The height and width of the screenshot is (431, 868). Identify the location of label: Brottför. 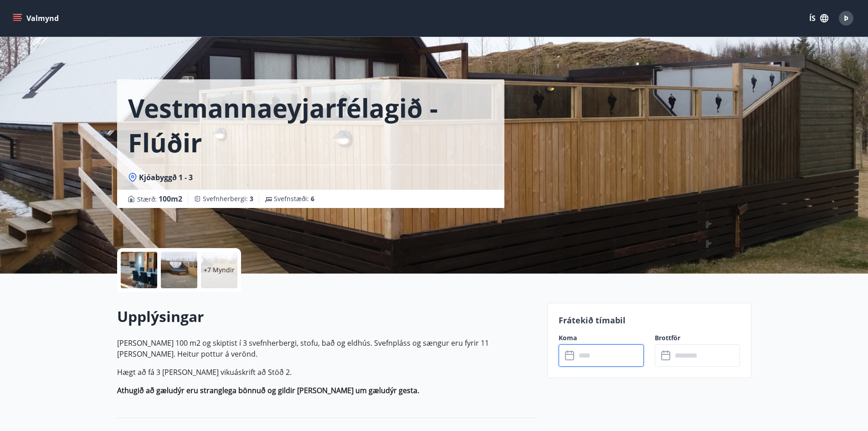
(697, 338).